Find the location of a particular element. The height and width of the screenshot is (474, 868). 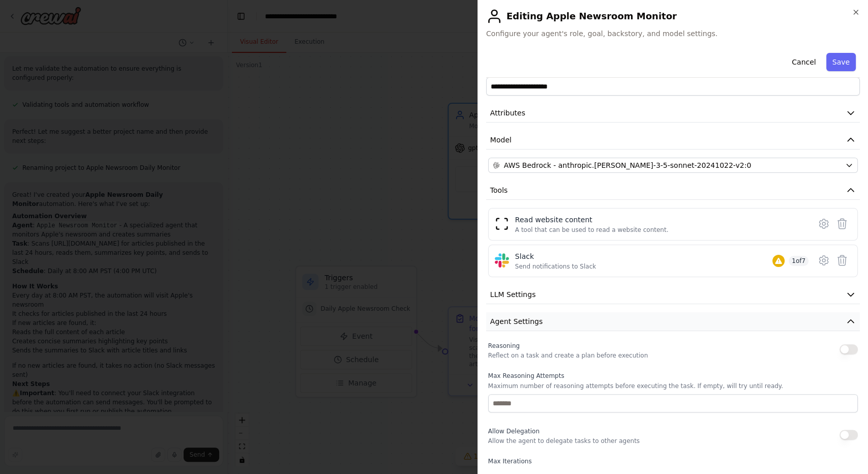

label: Max Reasoning Attempts is located at coordinates (673, 376).